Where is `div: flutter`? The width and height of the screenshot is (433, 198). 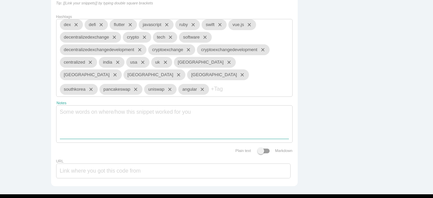
div: flutter is located at coordinates (123, 25).